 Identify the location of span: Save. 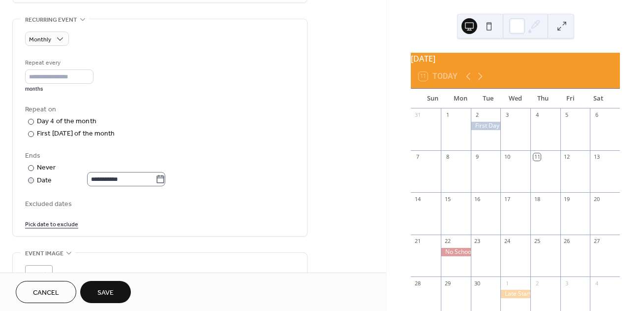
(106, 292).